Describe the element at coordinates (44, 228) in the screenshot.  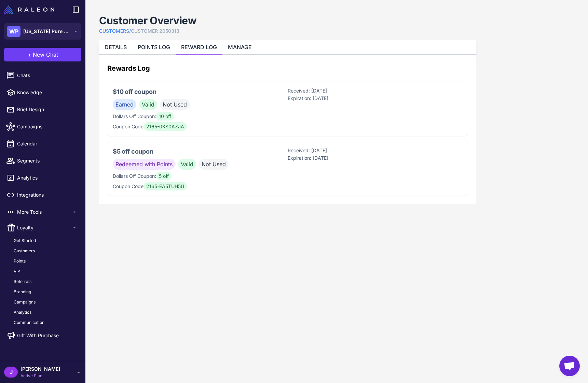
I see `span: Loyalty` at that location.